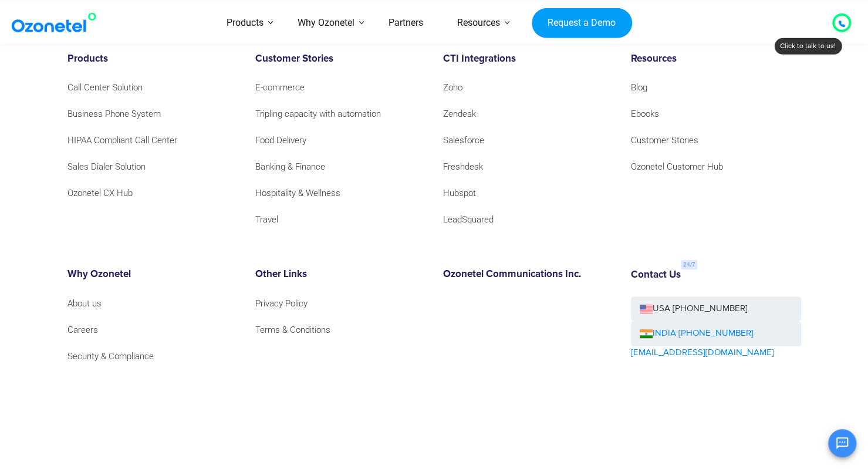  Describe the element at coordinates (463, 167) in the screenshot. I see `a: Freshdesk` at that location.